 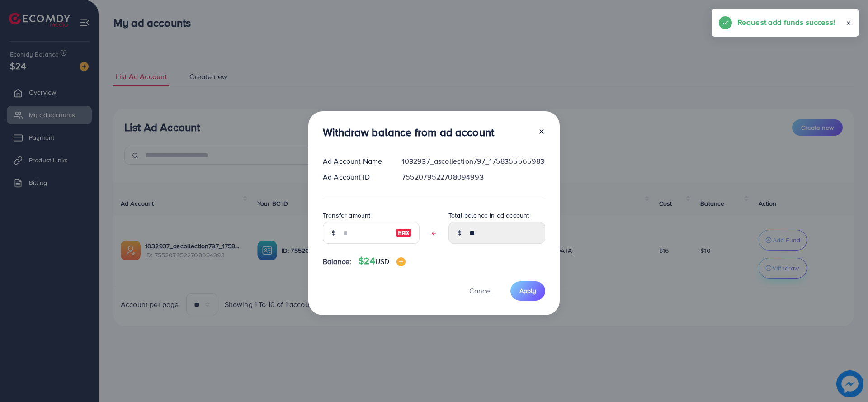 What do you see at coordinates (481, 291) in the screenshot?
I see `span: Cancel` at bounding box center [481, 291].